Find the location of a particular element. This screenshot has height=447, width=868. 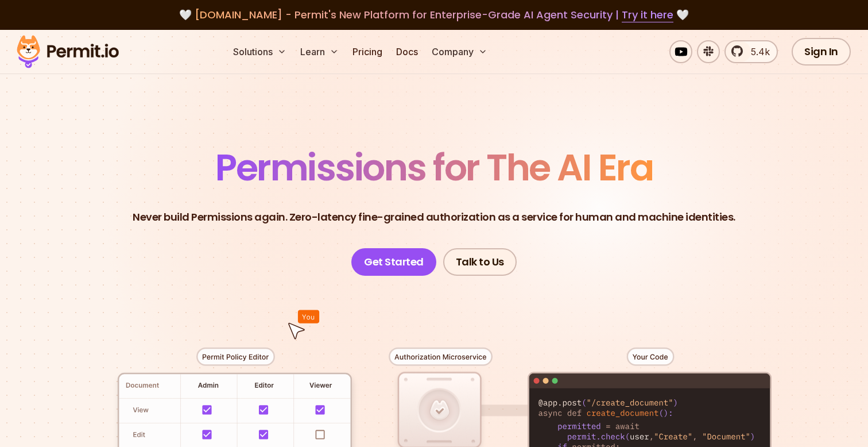

p: Never build Permissions again. Zero-latency fine-grained authorization as a service for human and... is located at coordinates (434, 217).